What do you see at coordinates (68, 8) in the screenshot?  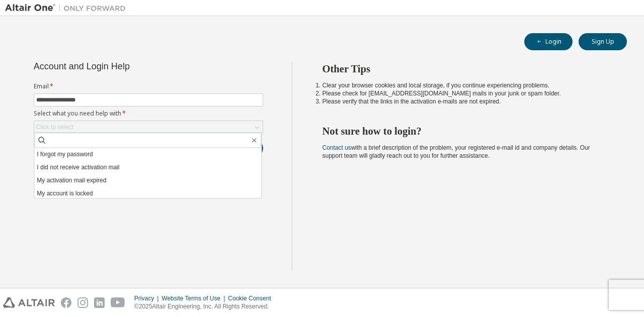 I see `img: Altair One` at bounding box center [68, 8].